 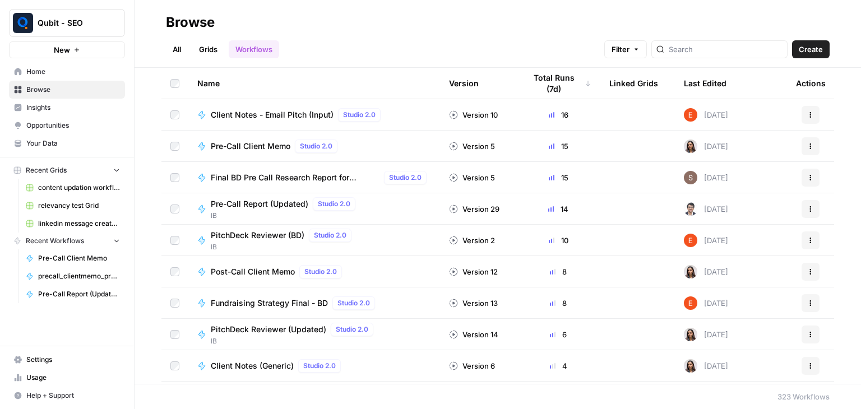 What do you see at coordinates (473, 272) in the screenshot?
I see `div: Version 12` at bounding box center [473, 272].